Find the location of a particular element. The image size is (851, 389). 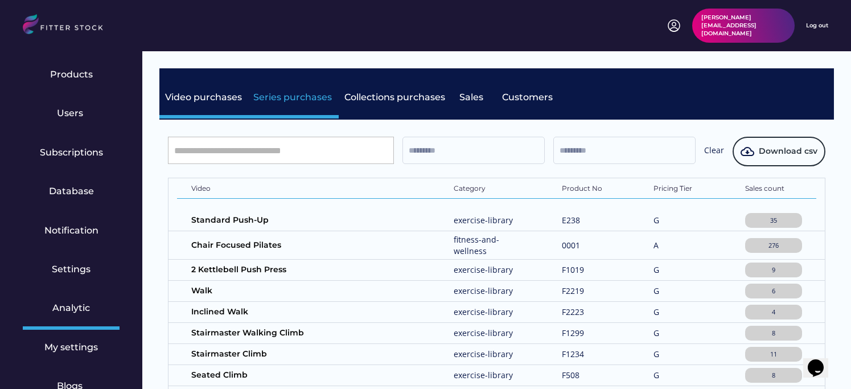

div: F1234 is located at coordinates (590, 354).